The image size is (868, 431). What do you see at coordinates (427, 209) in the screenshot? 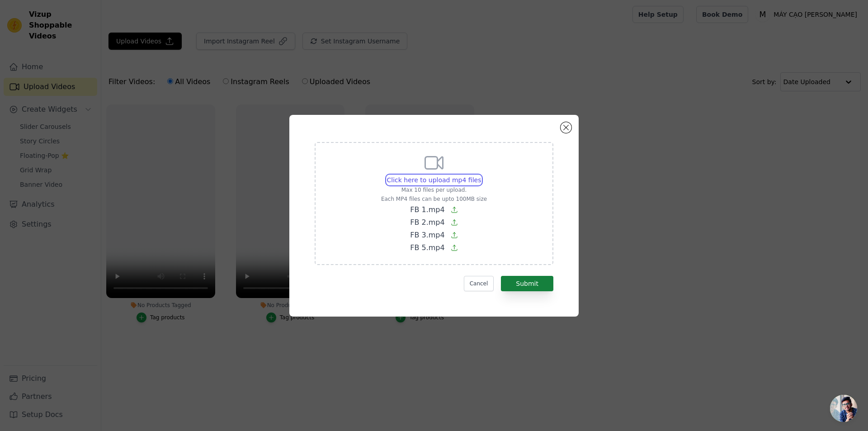
I see `span: FB 1.mp4` at bounding box center [427, 209].